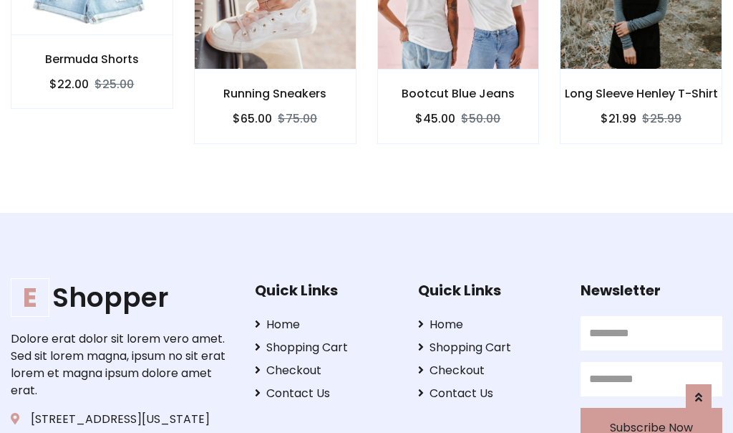  Describe the element at coordinates (92, 59) in the screenshot. I see `h6: Bermuda Shorts` at that location.